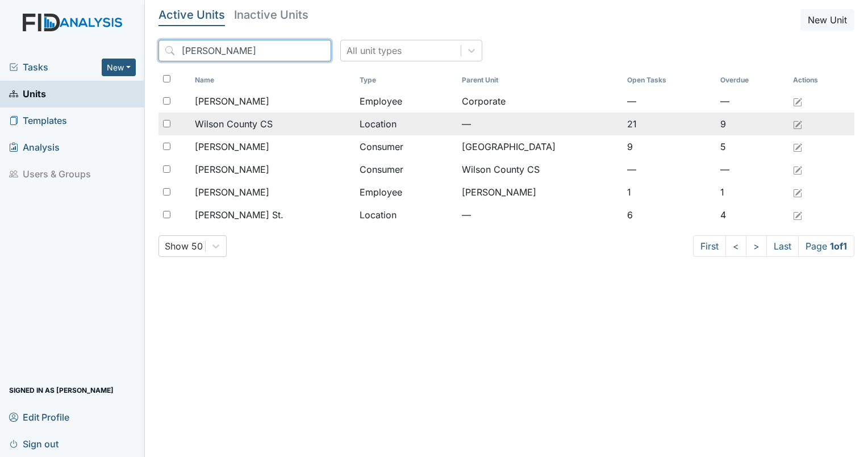  Describe the element at coordinates (827, 20) in the screenshot. I see `button: New Unit` at that location.